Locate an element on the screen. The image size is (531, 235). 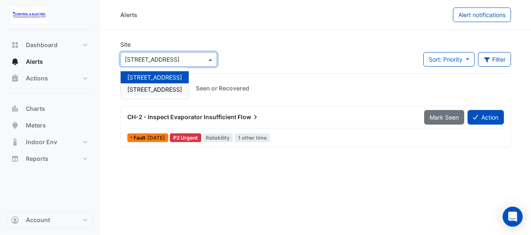
span: Reliability is located at coordinates (218, 138).